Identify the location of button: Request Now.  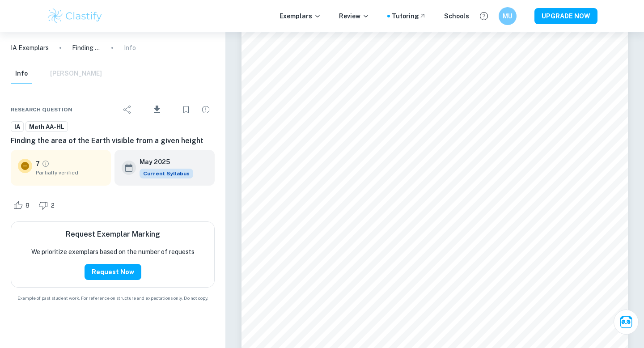
(113, 272).